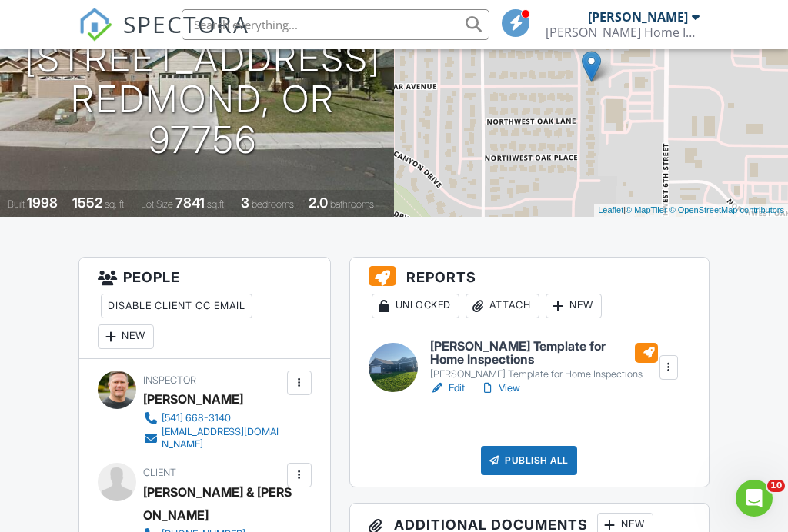  I want to click on a: © MapTiler, so click(646, 210).